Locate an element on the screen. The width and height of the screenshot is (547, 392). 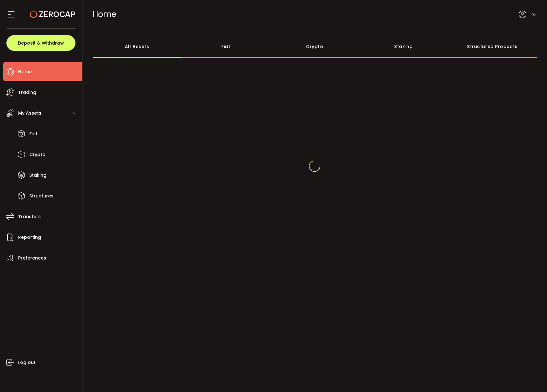
div: All Assets is located at coordinates (137, 47).